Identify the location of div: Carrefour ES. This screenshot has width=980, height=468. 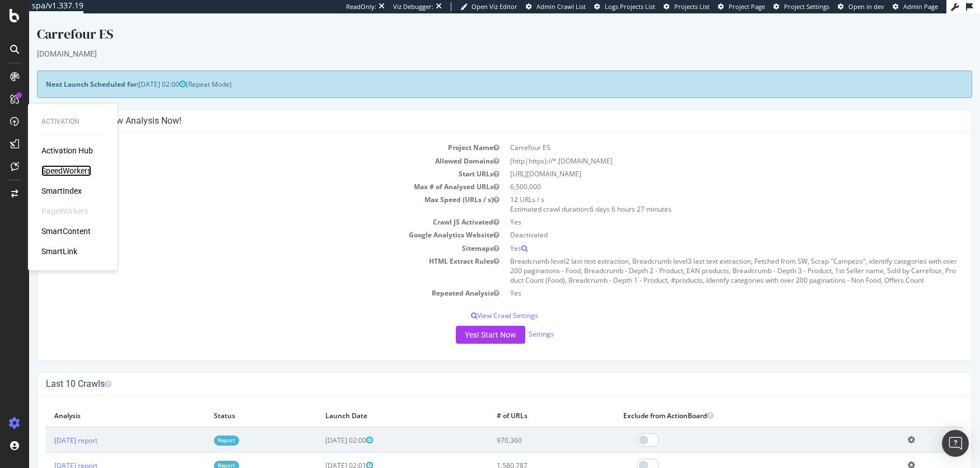
(475, 23).